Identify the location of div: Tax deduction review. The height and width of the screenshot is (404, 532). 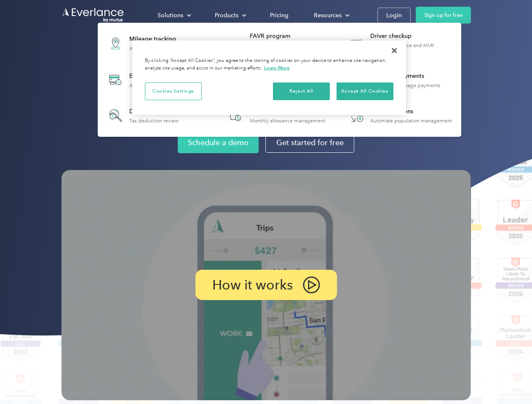
(154, 121).